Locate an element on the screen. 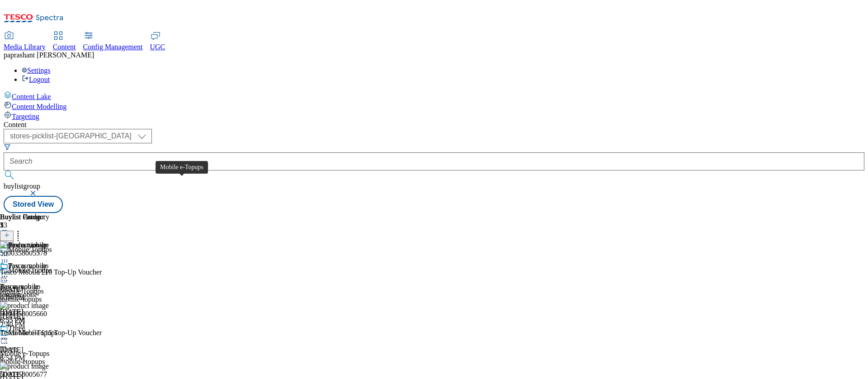 This screenshot has height=379, width=868. span: Content Lake is located at coordinates (31, 96).